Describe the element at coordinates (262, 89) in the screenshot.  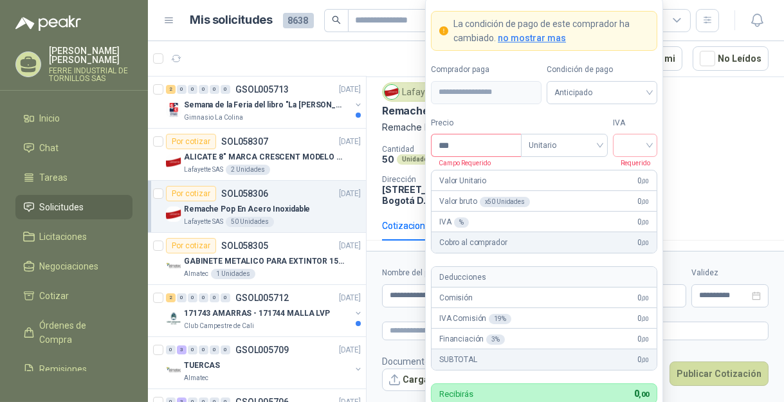
I see `p: GSOL005713` at that location.